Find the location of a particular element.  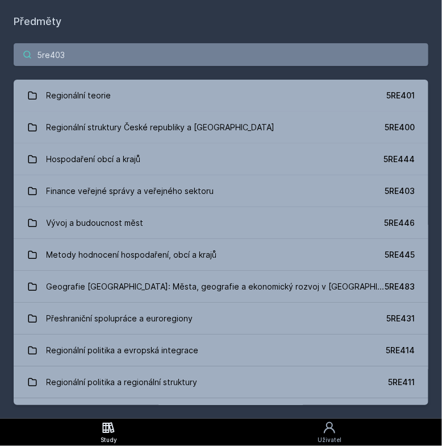

div: 5RE445 is located at coordinates (400, 255).